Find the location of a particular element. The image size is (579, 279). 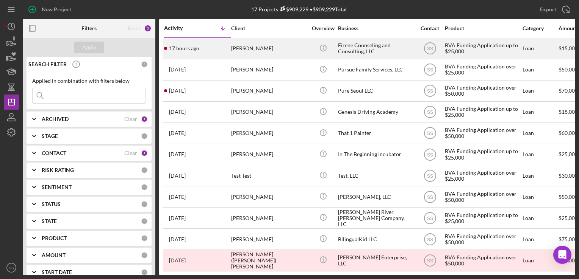

time: 2025-08-20 23:39 is located at coordinates (177, 261).